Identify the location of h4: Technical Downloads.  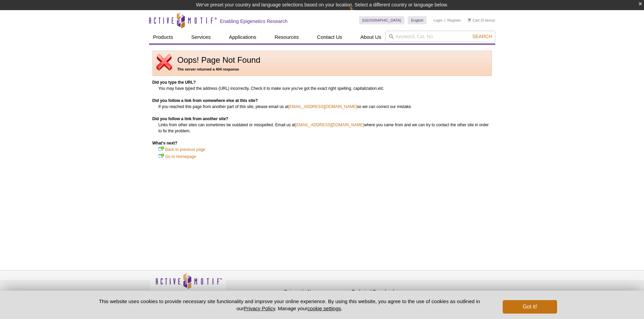
(384, 292).